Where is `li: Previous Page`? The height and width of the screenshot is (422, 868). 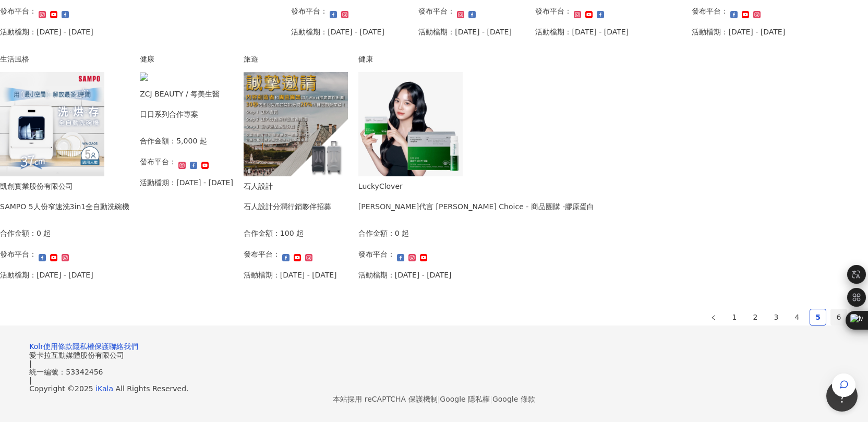 li: Previous Page is located at coordinates (714, 317).